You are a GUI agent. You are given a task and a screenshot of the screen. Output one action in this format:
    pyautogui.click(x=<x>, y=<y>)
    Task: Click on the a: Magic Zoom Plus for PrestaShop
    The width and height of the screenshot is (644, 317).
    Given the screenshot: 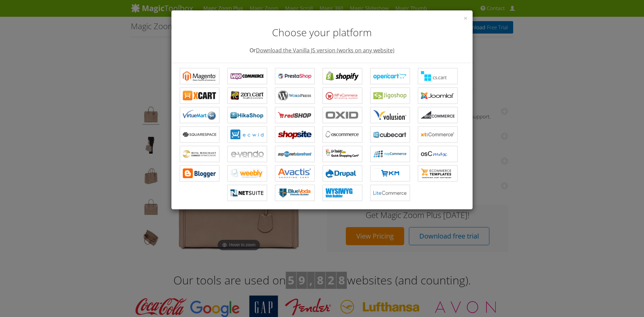 What is the action you would take?
    pyautogui.click(x=295, y=76)
    